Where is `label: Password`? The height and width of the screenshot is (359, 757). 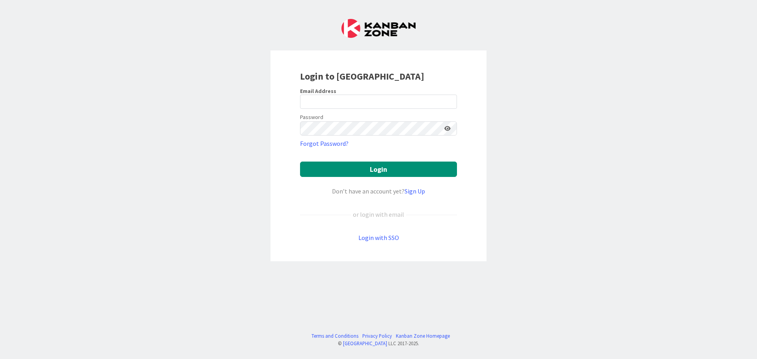
label: Password is located at coordinates (312, 117).